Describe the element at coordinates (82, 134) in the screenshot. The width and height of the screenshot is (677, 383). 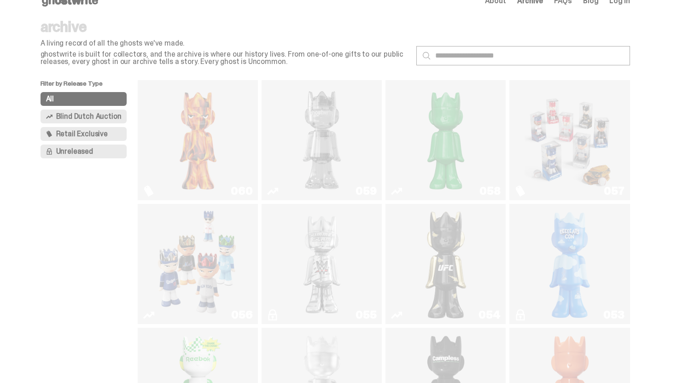
I see `span: Retail Exclusive` at that location.